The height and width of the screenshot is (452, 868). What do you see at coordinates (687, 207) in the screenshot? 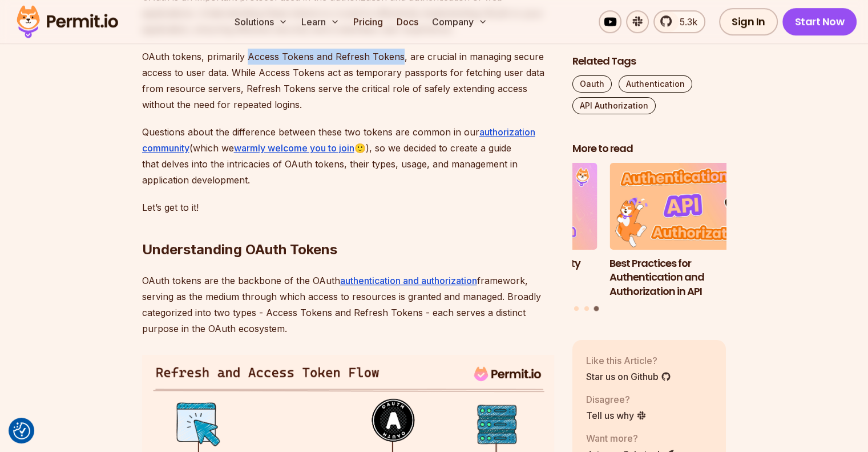
I see `img: Best Practices for Authentication and Authorization in API` at bounding box center [687, 207].